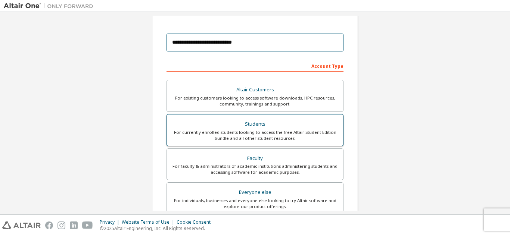  What do you see at coordinates (110, 222) in the screenshot?
I see `div: Privacy` at bounding box center [110, 222].